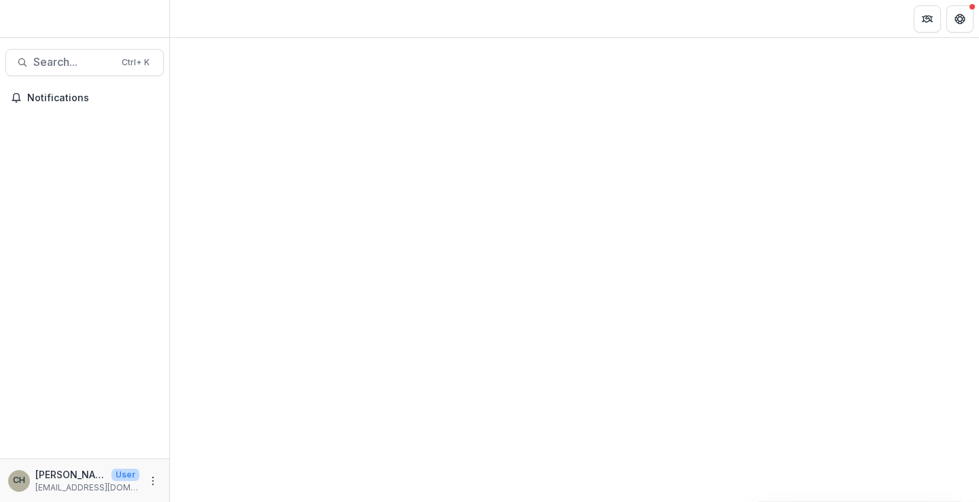 This screenshot has height=502, width=979. Describe the element at coordinates (153, 481) in the screenshot. I see `button: More` at that location.